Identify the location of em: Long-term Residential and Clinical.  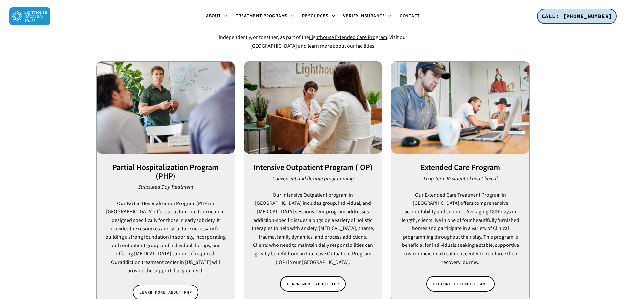
(460, 179).